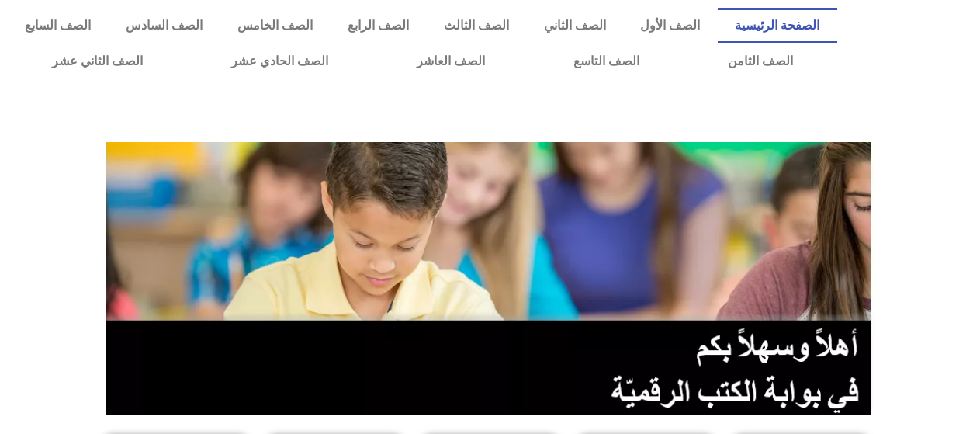 The width and height of the screenshot is (980, 434). I want to click on a: الصف الخامس, so click(276, 25).